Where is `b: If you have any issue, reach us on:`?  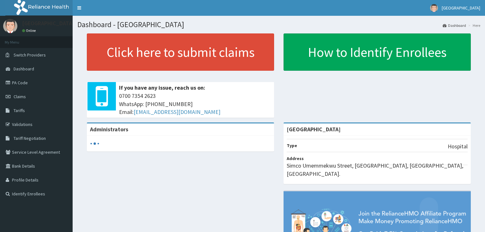
b: If you have any issue, reach us on: is located at coordinates (162, 87).